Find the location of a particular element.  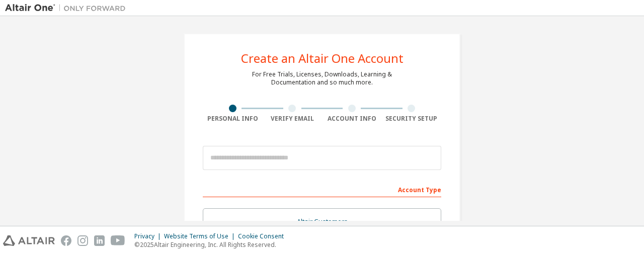

img: altair_logo.svg is located at coordinates (29, 241).